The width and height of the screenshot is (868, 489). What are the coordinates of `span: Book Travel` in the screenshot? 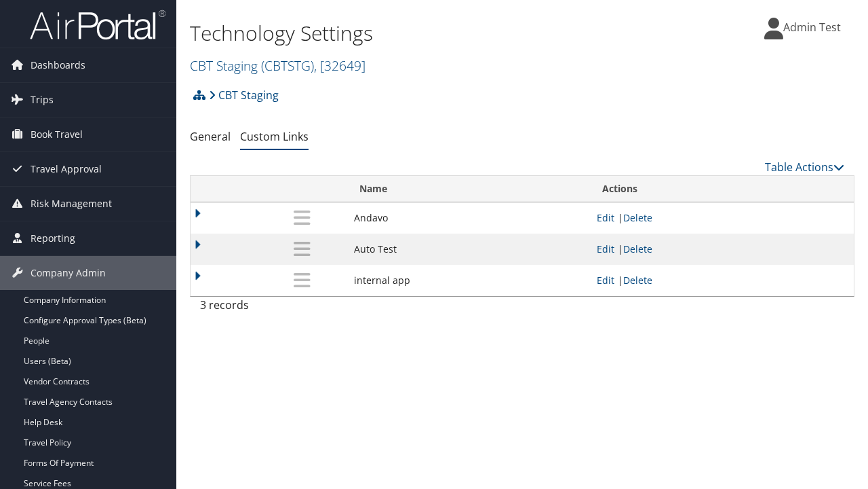 It's located at (57, 135).